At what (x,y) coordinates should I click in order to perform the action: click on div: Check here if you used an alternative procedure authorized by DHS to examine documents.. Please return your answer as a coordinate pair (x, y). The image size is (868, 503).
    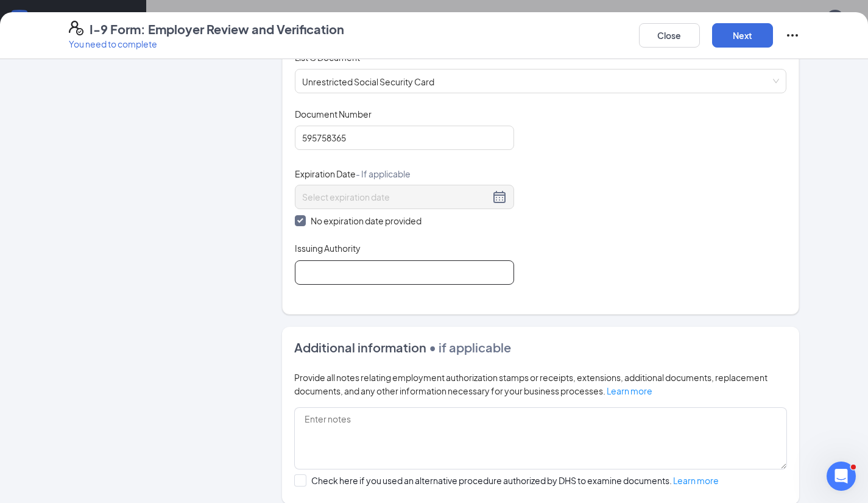
    Looking at the image, I should click on (514, 481).